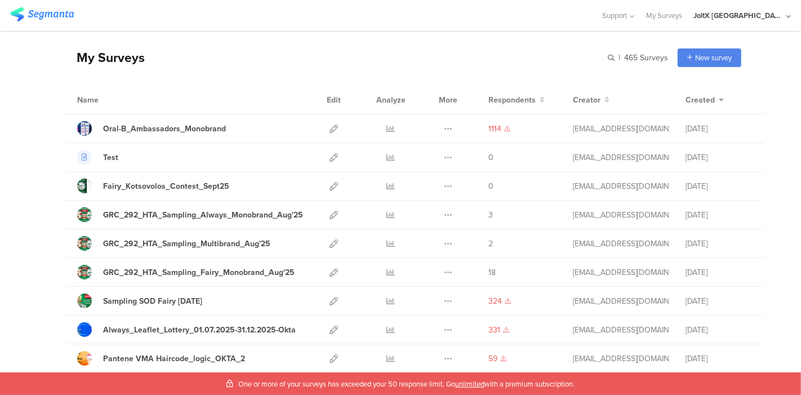 This screenshot has width=801, height=395. What do you see at coordinates (713, 57) in the screenshot?
I see `span: New survey` at bounding box center [713, 57].